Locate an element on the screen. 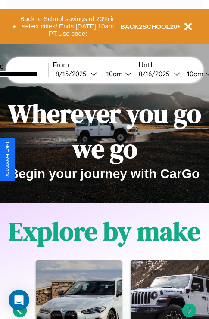 The image size is (209, 319). div: 8 / 15 / 2025 is located at coordinates (73, 74).